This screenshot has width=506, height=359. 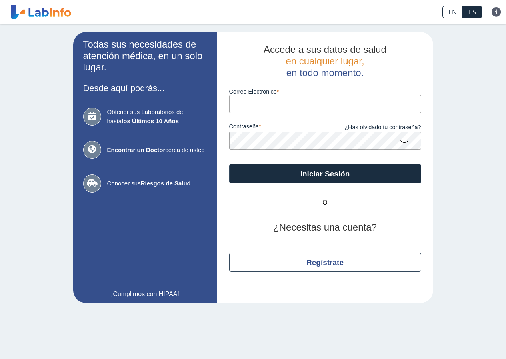 I want to click on a: EN, so click(x=453, y=12).